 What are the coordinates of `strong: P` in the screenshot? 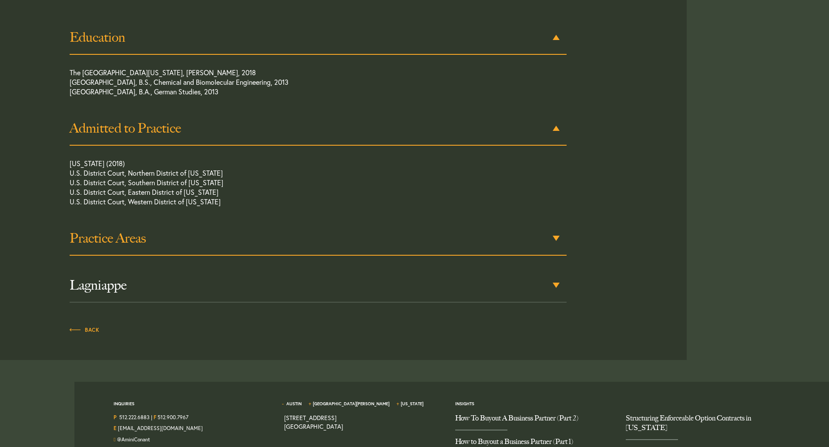 It's located at (115, 417).